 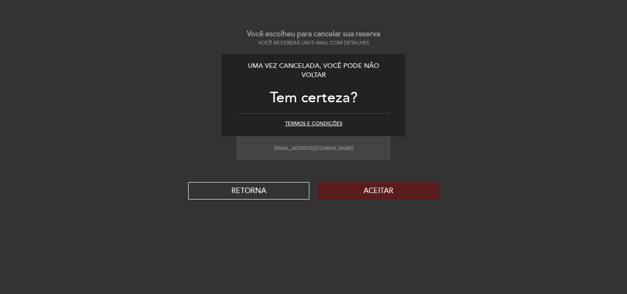 I want to click on button: RETORNA, so click(x=249, y=191).